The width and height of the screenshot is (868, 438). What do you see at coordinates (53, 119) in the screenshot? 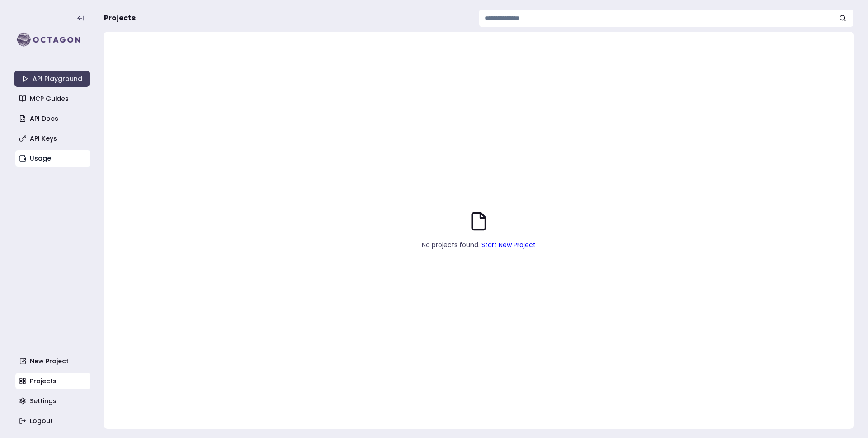
I see `a: API Docs` at bounding box center [53, 119].